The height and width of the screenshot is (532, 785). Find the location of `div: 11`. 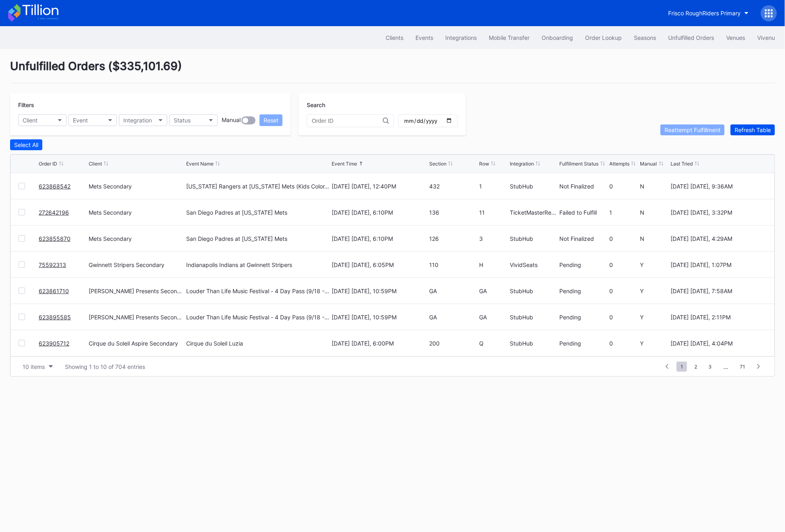

div: 11 is located at coordinates (494, 212).